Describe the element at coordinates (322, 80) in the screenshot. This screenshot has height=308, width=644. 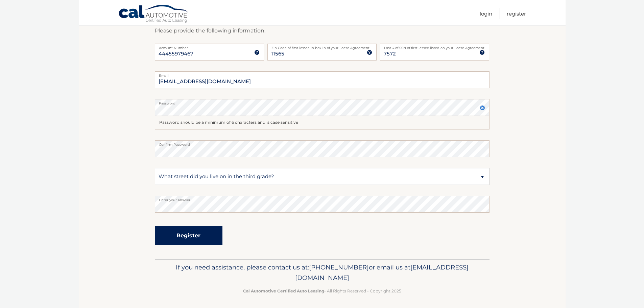
I see `input: Email` at that location.